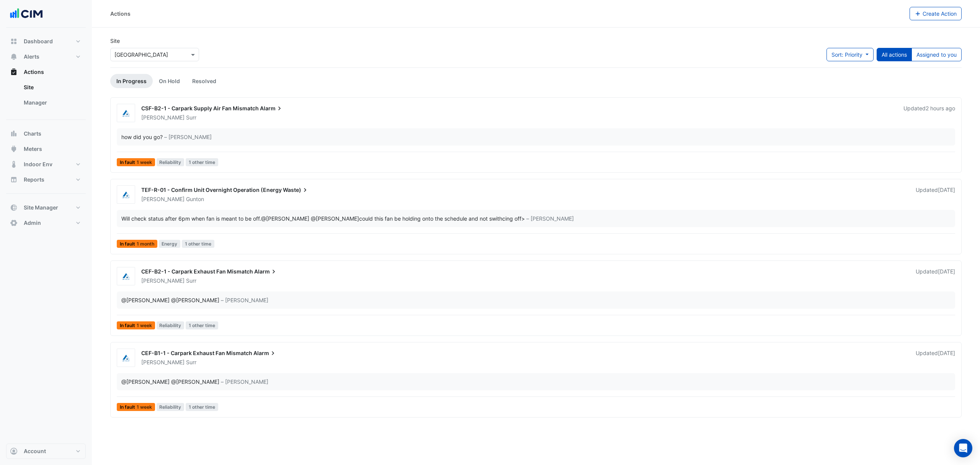 The height and width of the screenshot is (465, 980). What do you see at coordinates (197, 271) in the screenshot?
I see `span: CEF-B2-1 - Carpark Exhaust Fan Mismatch` at bounding box center [197, 271].